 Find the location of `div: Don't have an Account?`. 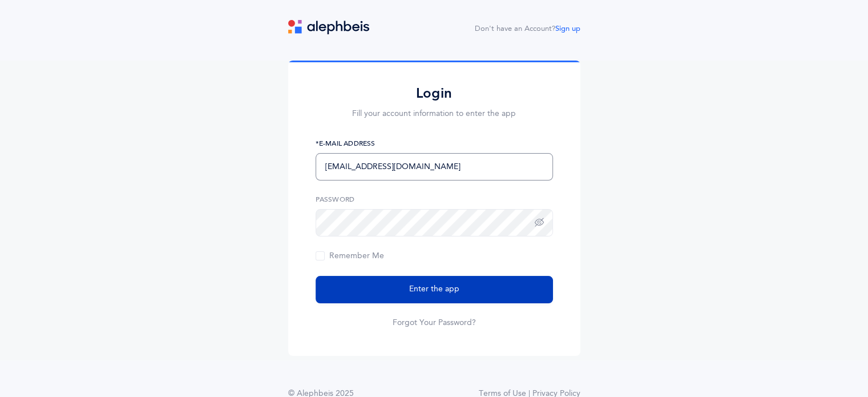

div: Don't have an Account? is located at coordinates (527, 29).